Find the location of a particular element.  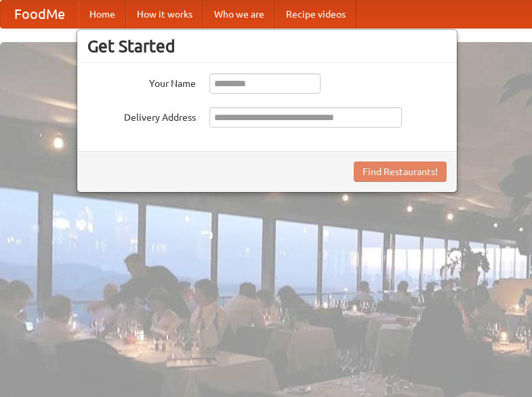

label: Your Name is located at coordinates (142, 82).